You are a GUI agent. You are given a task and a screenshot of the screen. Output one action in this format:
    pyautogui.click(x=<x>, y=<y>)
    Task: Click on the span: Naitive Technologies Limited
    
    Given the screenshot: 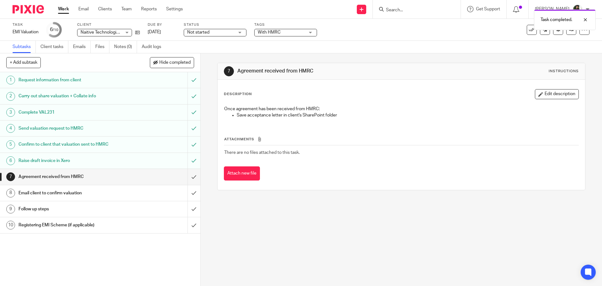 What is the action you would take?
    pyautogui.click(x=109, y=32)
    